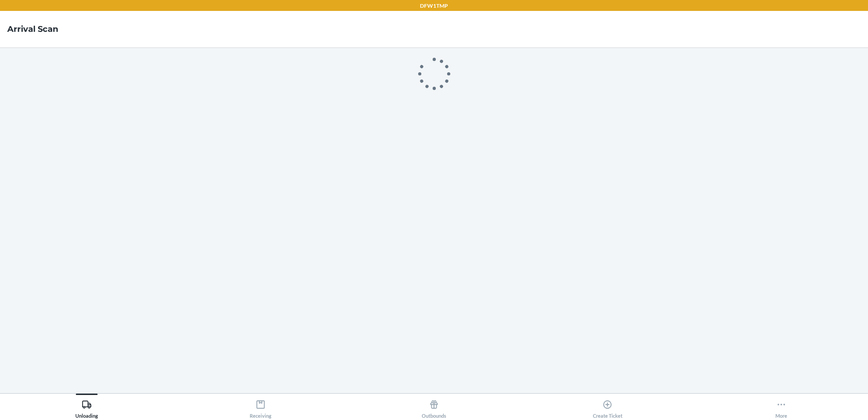 The image size is (868, 420). I want to click on p: DFW1TMP, so click(434, 6).